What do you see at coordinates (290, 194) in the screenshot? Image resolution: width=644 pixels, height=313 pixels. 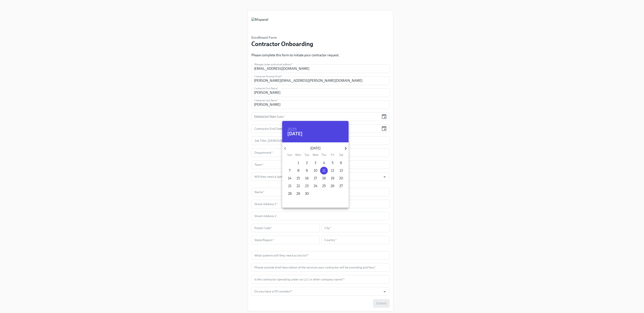 I see `p: 28` at bounding box center [290, 194].